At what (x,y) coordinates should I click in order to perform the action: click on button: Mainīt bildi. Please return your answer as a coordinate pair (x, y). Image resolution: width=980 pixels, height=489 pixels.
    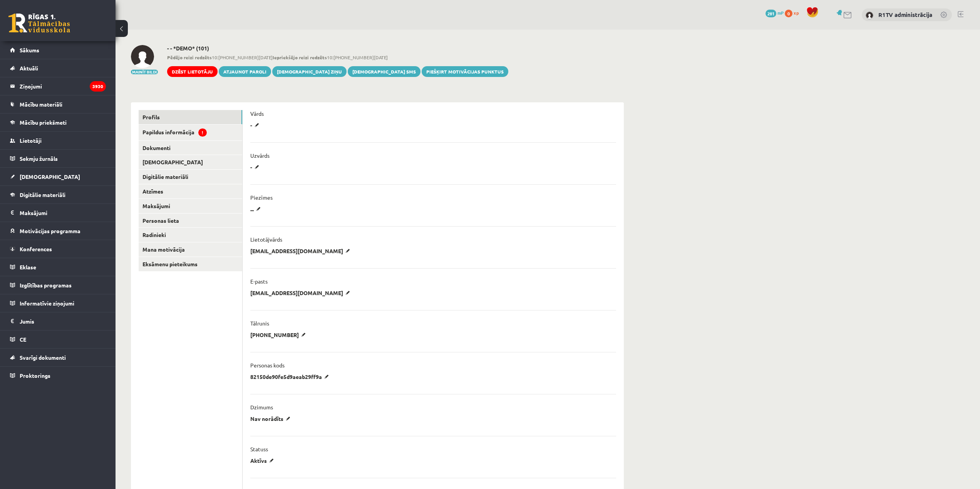
    Looking at the image, I should click on (144, 72).